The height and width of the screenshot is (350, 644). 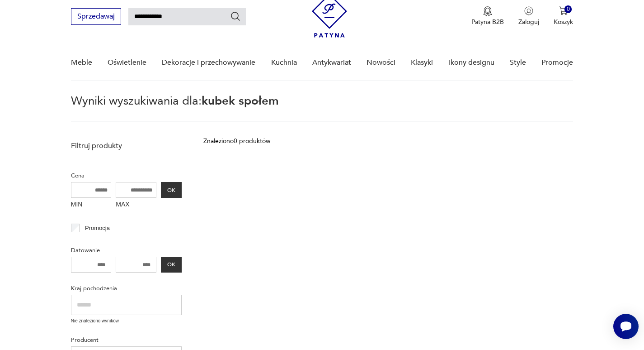 What do you see at coordinates (97, 228) in the screenshot?
I see `p: Promocja` at bounding box center [97, 228].